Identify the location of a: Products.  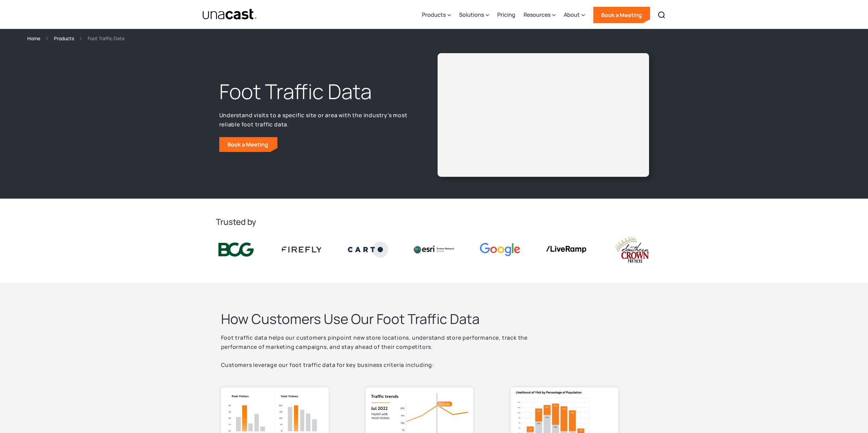
(64, 38).